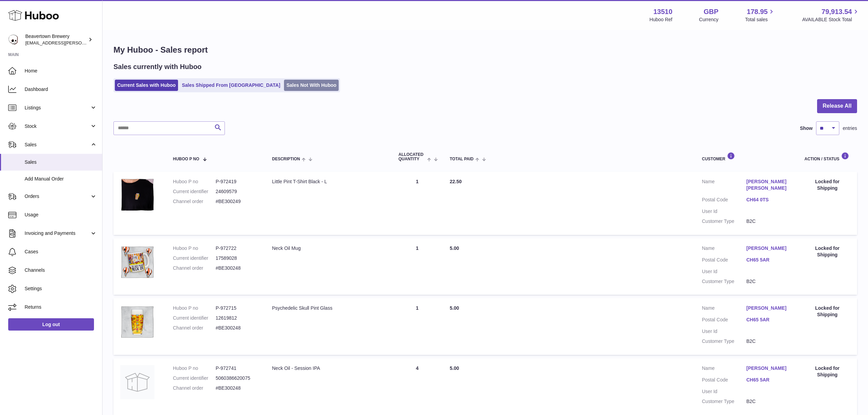 This screenshot has width=868, height=415. Describe the element at coordinates (328, 368) in the screenshot. I see `div: Neck Oil - Session IPA` at that location.